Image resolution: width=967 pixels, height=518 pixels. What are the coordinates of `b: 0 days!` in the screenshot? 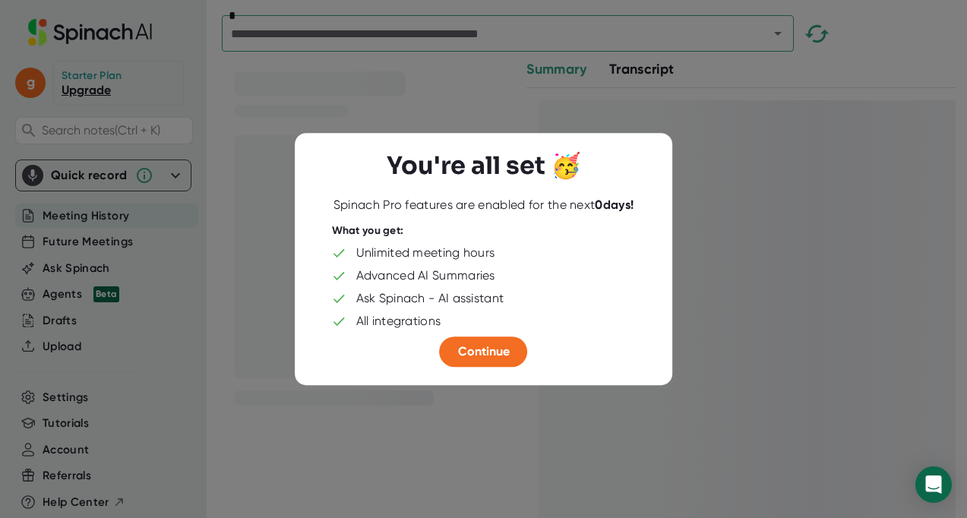 It's located at (614, 204).